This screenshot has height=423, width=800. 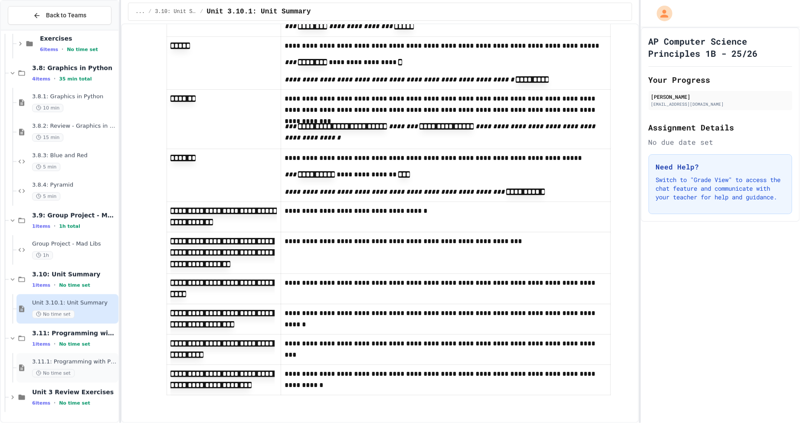 What do you see at coordinates (74, 156) in the screenshot?
I see `span: 3.8.3: Blue and Red` at bounding box center [74, 156].